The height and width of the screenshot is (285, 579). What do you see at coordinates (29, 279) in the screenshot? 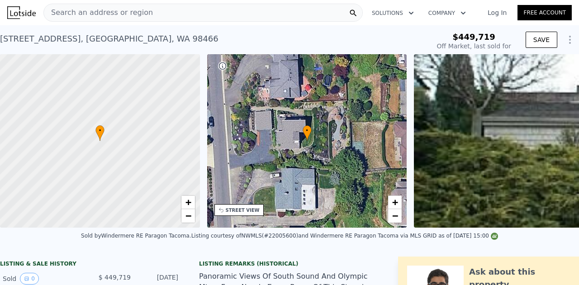
I see `button: View historical data` at bounding box center [29, 279].